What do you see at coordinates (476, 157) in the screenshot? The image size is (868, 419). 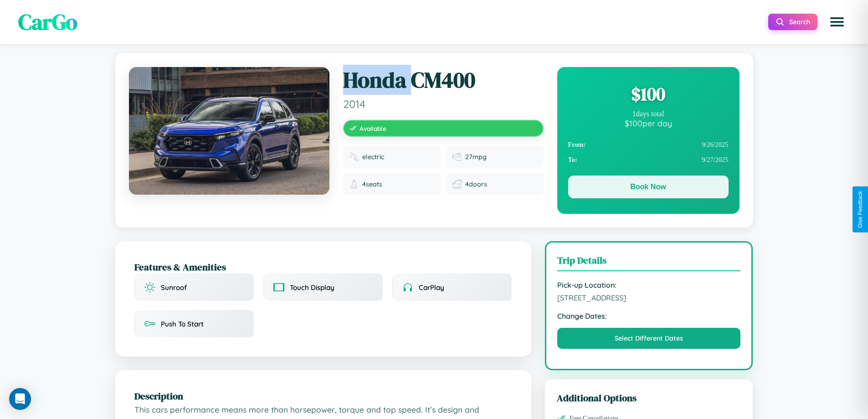 I see `span: 27 mpg` at bounding box center [476, 157].